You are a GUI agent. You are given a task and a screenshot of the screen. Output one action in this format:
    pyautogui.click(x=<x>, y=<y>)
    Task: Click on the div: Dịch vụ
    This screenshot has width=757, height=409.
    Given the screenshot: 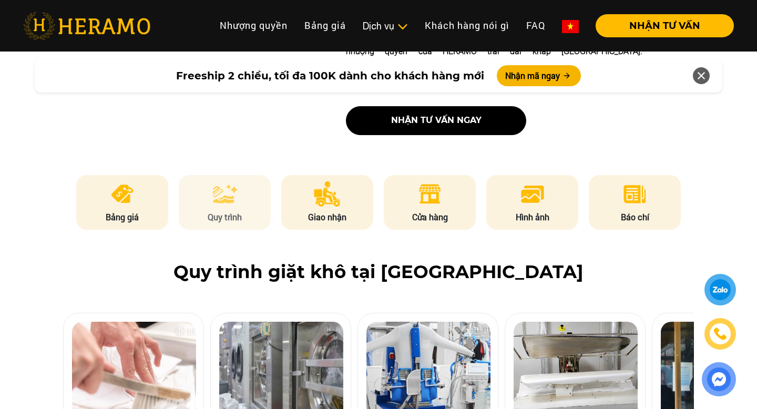 What is the action you would take?
    pyautogui.click(x=385, y=26)
    